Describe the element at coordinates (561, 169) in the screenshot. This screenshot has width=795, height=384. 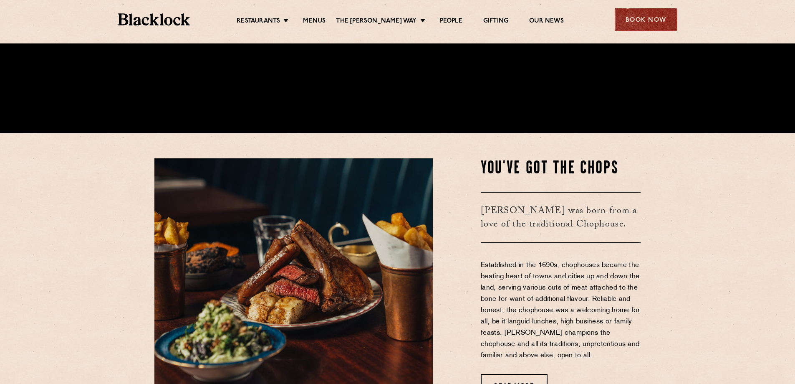
I see `h2: You've Got The Chops` at that location.